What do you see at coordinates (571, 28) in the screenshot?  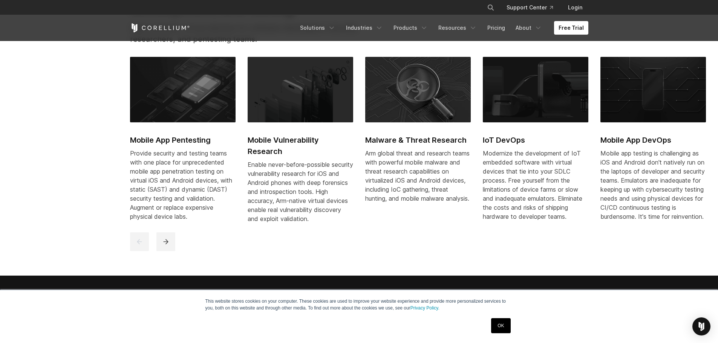 I see `a: Free Trial` at bounding box center [571, 28].